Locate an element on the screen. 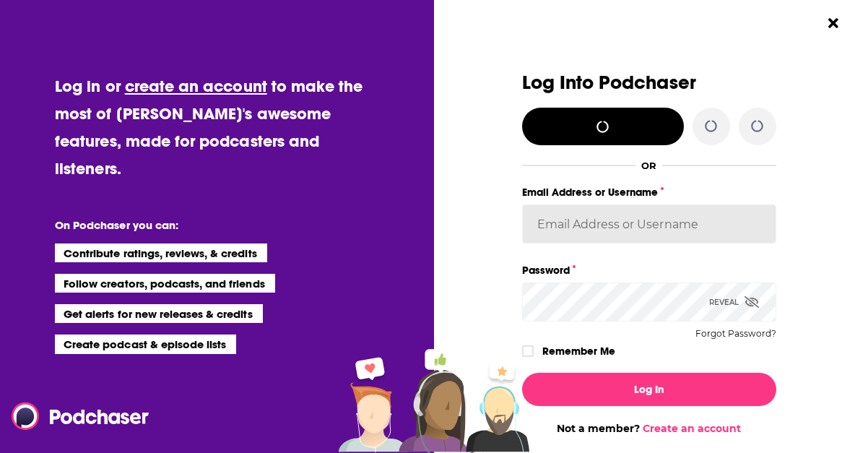 This screenshot has width=868, height=453. button: Forgot Password? is located at coordinates (736, 334).